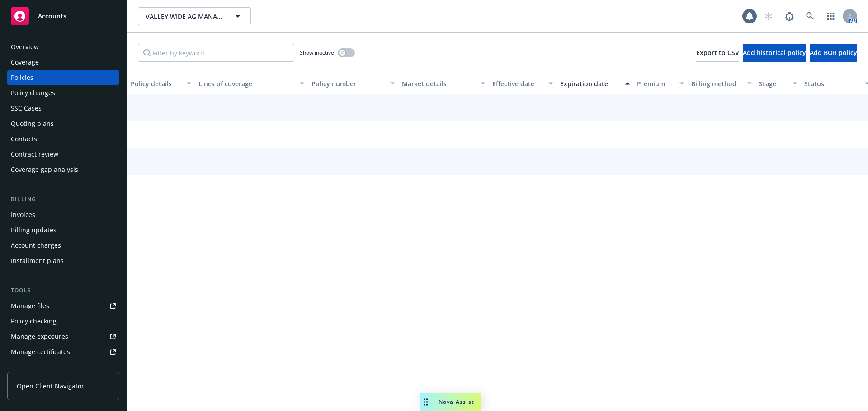 Image resolution: width=868 pixels, height=411 pixels. Describe the element at coordinates (63, 199) in the screenshot. I see `div: Billing` at that location.